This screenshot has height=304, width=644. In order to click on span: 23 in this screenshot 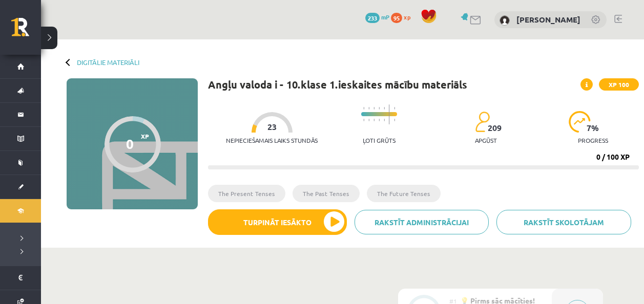, I will do `click(272, 127)`.